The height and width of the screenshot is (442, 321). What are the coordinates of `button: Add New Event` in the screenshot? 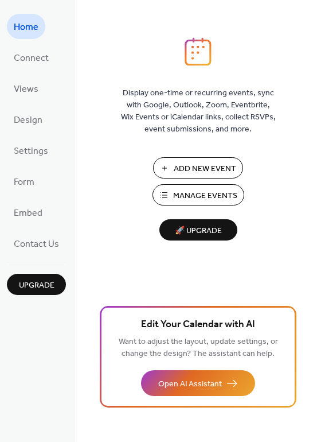 It's located at (198, 168).